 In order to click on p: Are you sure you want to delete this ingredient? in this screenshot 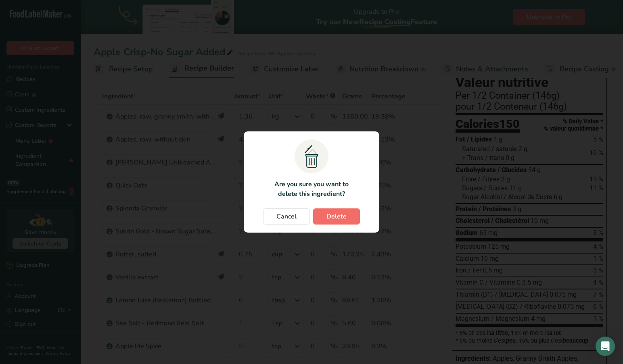, I will do `click(311, 189)`.